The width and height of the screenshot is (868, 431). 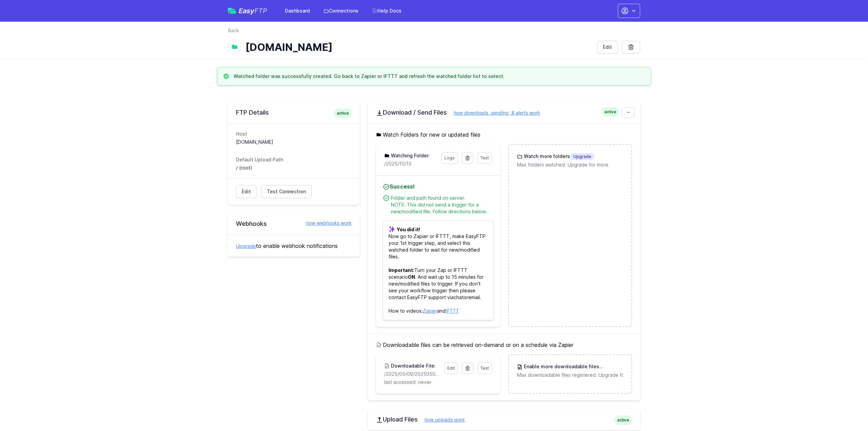 What do you see at coordinates (293, 224) in the screenshot?
I see `h2: Webhooks` at bounding box center [293, 224].